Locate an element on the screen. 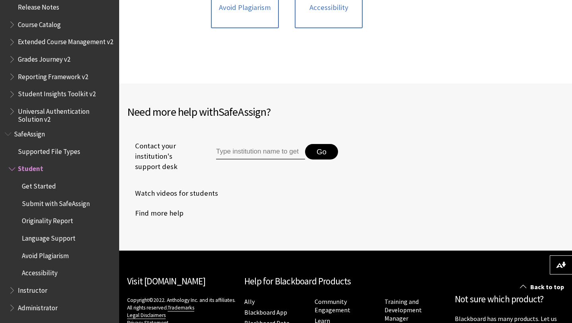 Image resolution: width=572 pixels, height=323 pixels. a: Blackboard App is located at coordinates (266, 312).